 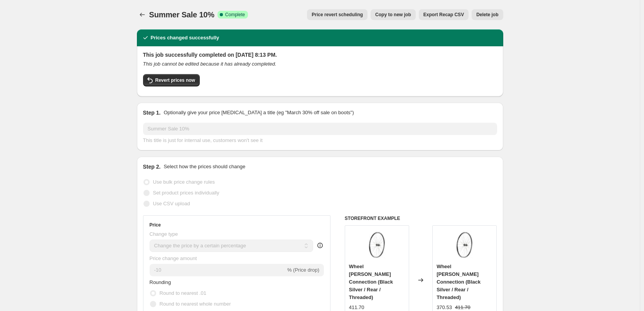 I want to click on span: Export Recap CSV, so click(x=443, y=15).